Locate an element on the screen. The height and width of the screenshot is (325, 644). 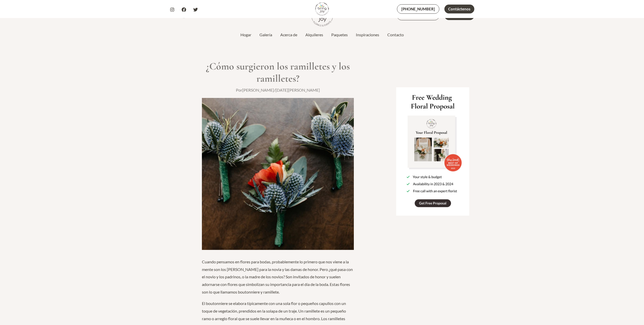
font: Acerca de is located at coordinates (289, 34).